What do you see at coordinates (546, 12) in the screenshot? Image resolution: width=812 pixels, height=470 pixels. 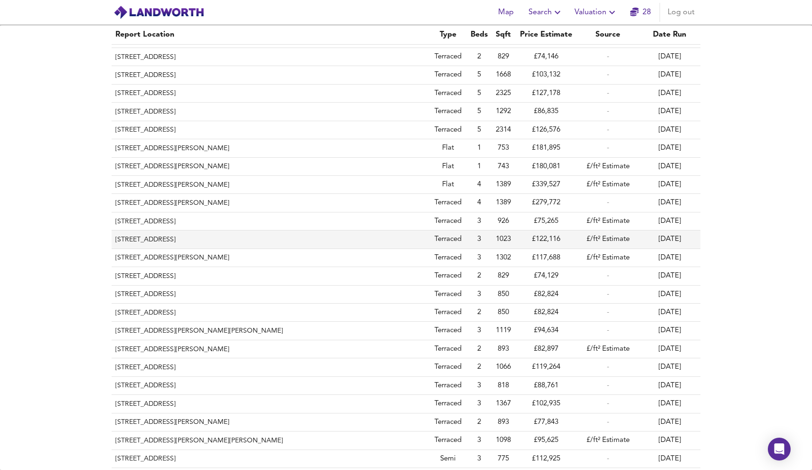 I see `span: Search` at bounding box center [546, 12].